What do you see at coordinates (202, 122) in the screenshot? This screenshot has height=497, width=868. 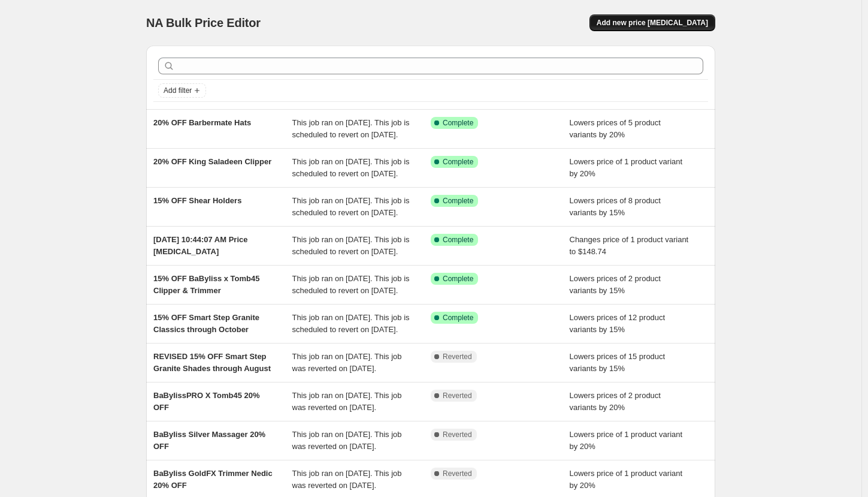 I see `span: 20% OFF Barbermate Hats` at bounding box center [202, 122].